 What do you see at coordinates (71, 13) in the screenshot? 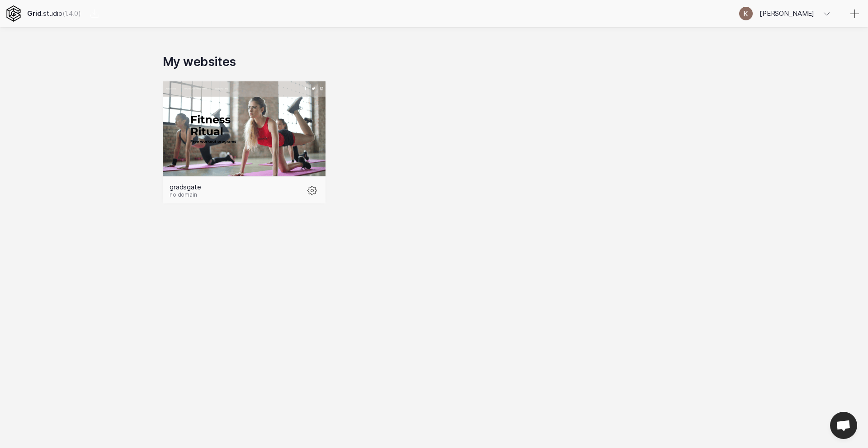
I see `span: Click to see changelog` at bounding box center [71, 13].